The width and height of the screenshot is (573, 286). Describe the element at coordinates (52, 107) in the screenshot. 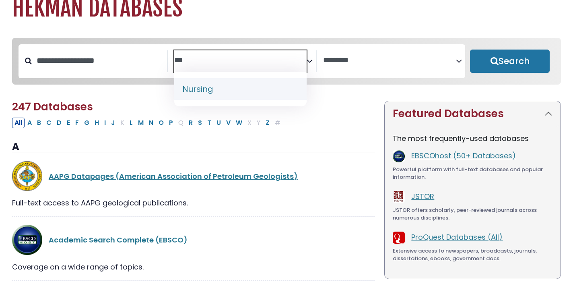

I see `span: 247 Databases` at that location.